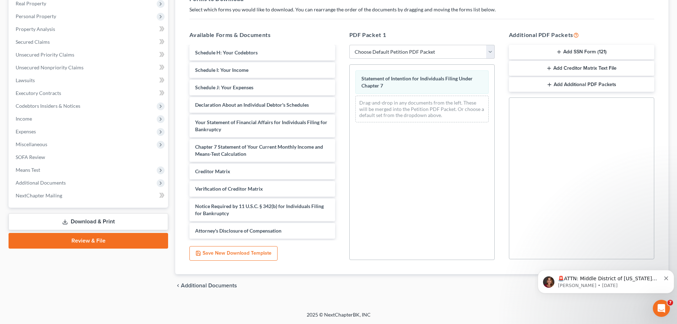 The width and height of the screenshot is (677, 324). What do you see at coordinates (227, 52) in the screenshot?
I see `span: Schedule H: Your Codebtors` at bounding box center [227, 52].